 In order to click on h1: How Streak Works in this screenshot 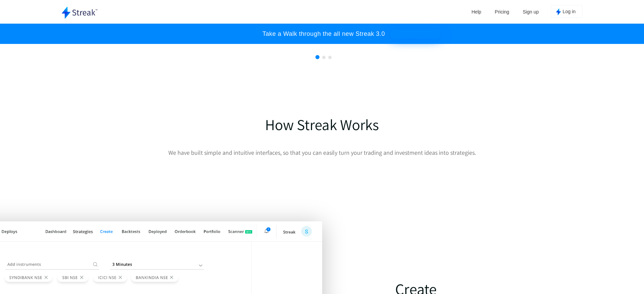, I will do `click(322, 124)`.